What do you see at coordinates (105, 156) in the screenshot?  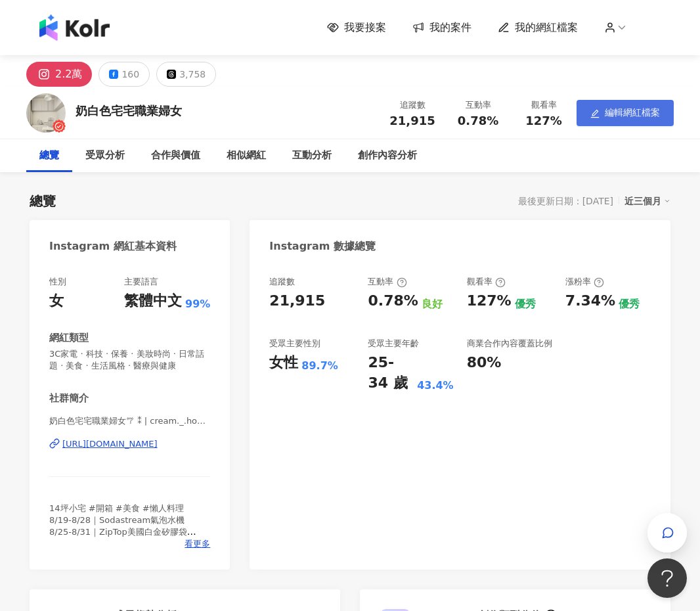 I see `div: 受眾分析` at bounding box center [105, 156].